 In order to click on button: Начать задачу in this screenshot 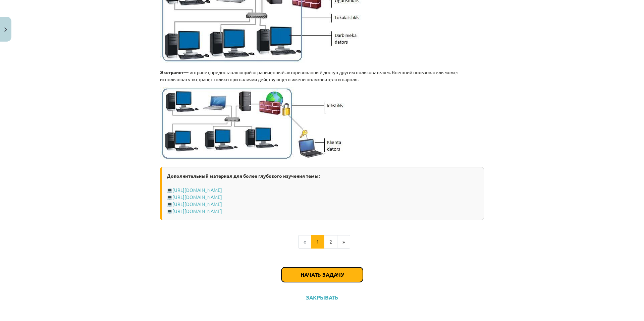, I will do `click(322, 275)`.